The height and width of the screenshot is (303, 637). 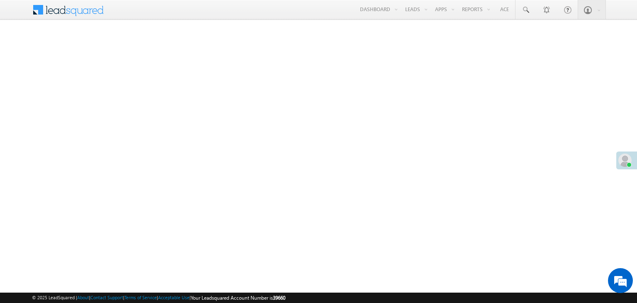 I want to click on span: Your Leadsquared Account Number is, so click(x=238, y=298).